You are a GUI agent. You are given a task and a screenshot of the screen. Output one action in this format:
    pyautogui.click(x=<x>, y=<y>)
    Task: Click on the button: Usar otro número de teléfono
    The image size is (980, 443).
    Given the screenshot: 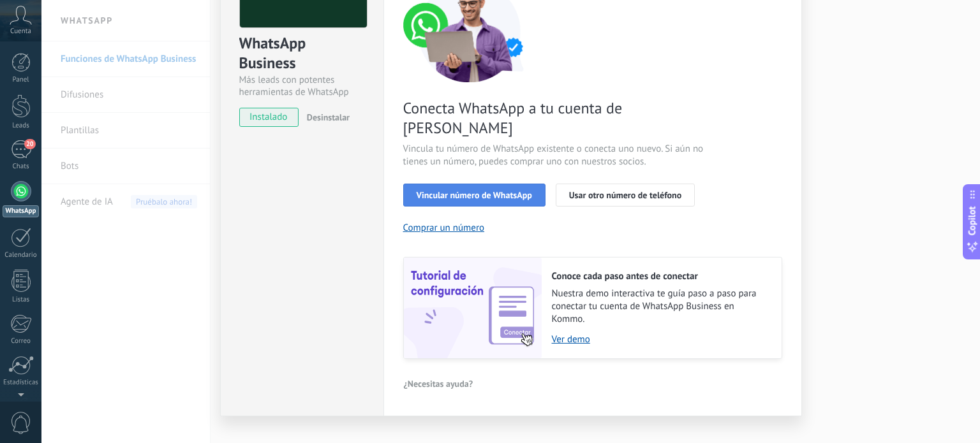 What is the action you would take?
    pyautogui.click(x=625, y=195)
    